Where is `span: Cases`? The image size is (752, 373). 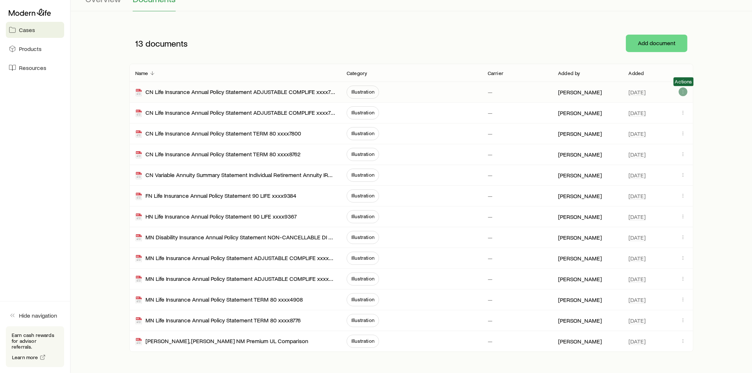 span: Cases is located at coordinates (27, 30).